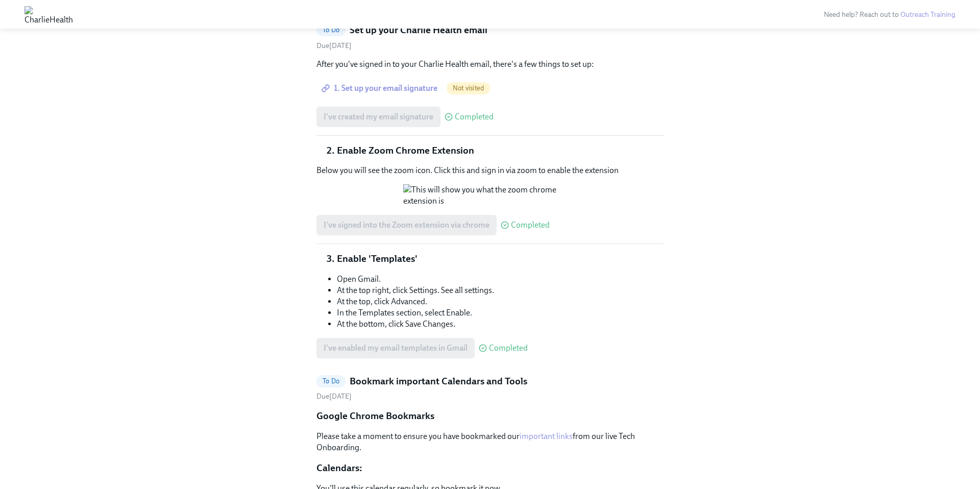  What do you see at coordinates (546, 436) in the screenshot?
I see `a: important links` at bounding box center [546, 436].